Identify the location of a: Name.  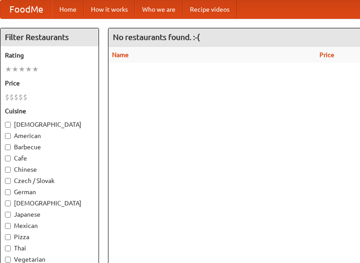
(120, 55).